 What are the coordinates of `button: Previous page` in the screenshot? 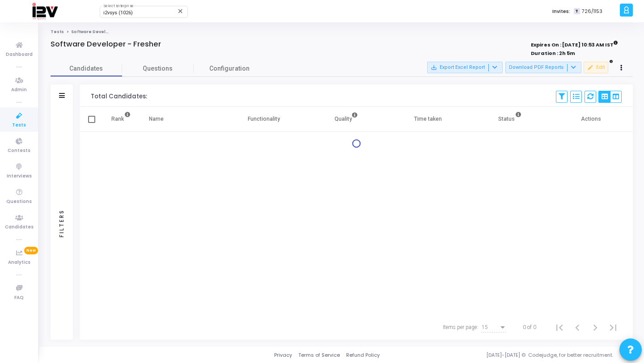 It's located at (577, 327).